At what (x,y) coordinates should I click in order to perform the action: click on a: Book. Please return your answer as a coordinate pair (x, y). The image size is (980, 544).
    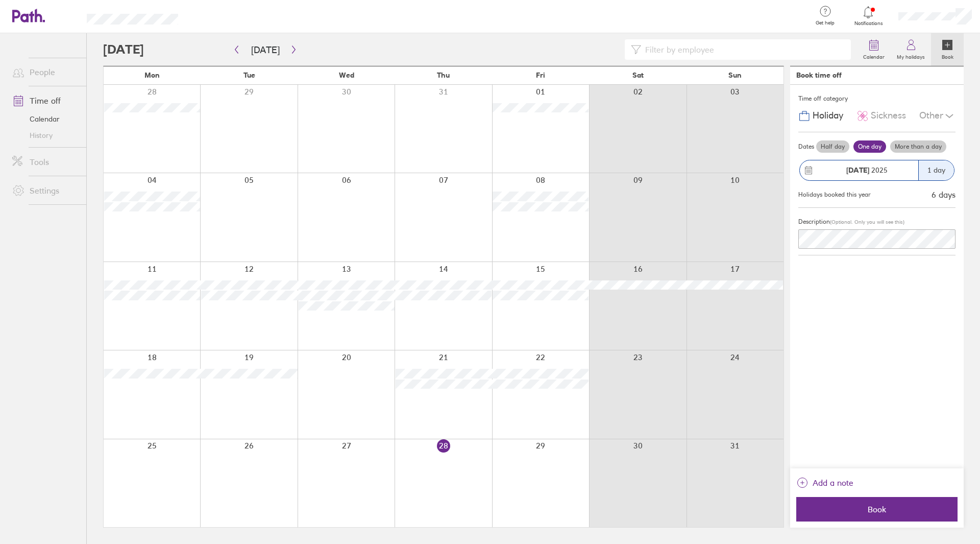
    Looking at the image, I should click on (948, 50).